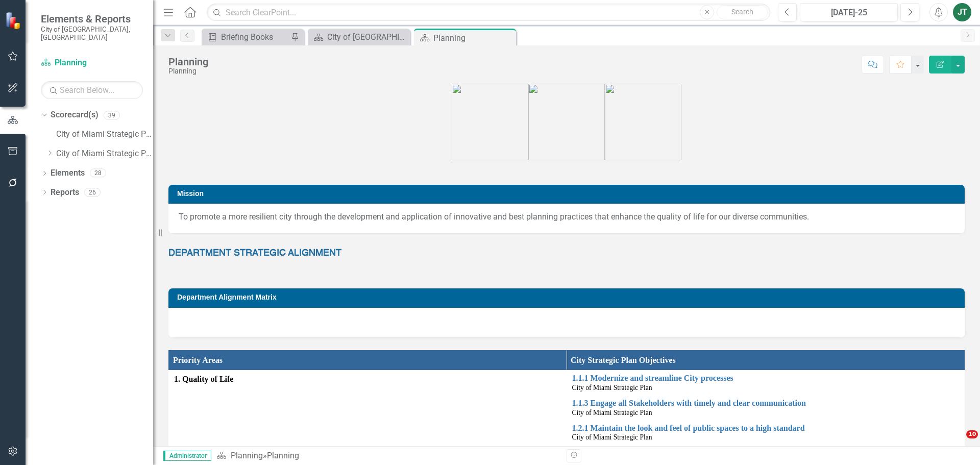  I want to click on span: 10, so click(972, 434).